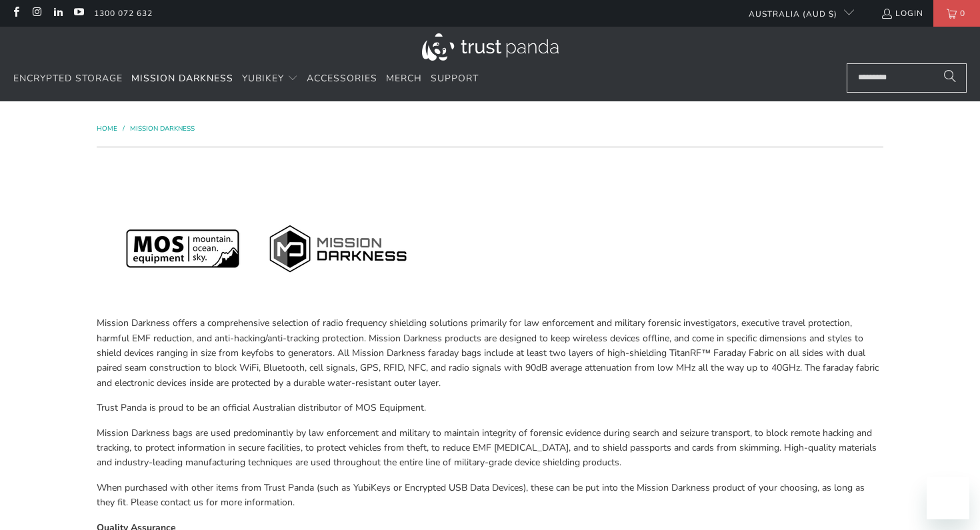 The height and width of the screenshot is (530, 980). What do you see at coordinates (902, 13) in the screenshot?
I see `a: Login` at bounding box center [902, 13].